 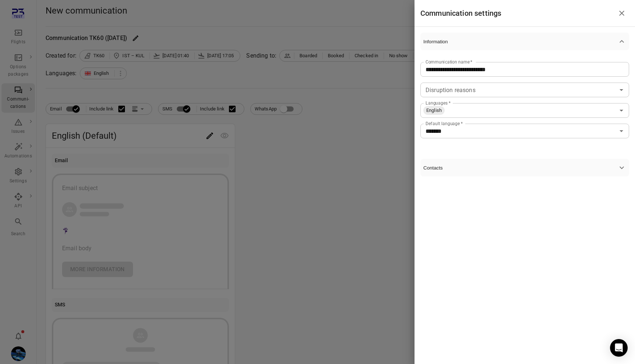 What do you see at coordinates (619, 348) in the screenshot?
I see `div: Open Intercom Messenger` at bounding box center [619, 348].